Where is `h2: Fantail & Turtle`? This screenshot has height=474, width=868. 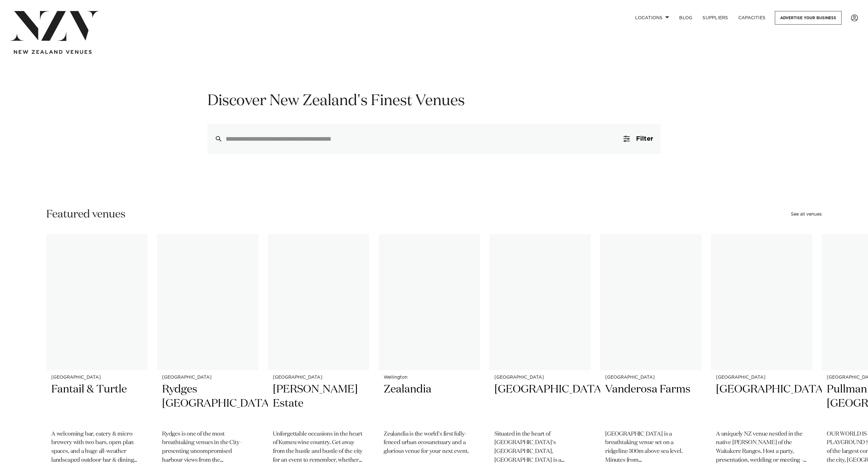
h2: Fantail & Turtle is located at coordinates (97, 403).